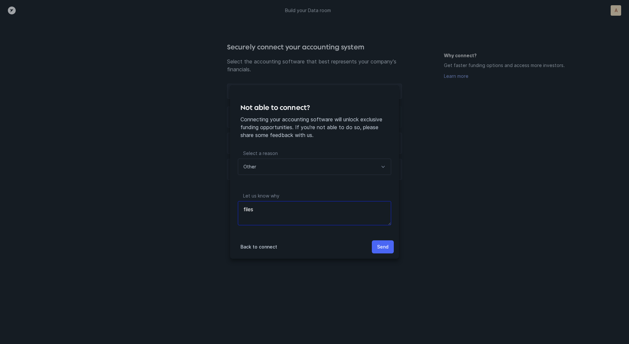 Image resolution: width=629 pixels, height=344 pixels. Describe the element at coordinates (259, 247) in the screenshot. I see `p: Back to connect` at that location.